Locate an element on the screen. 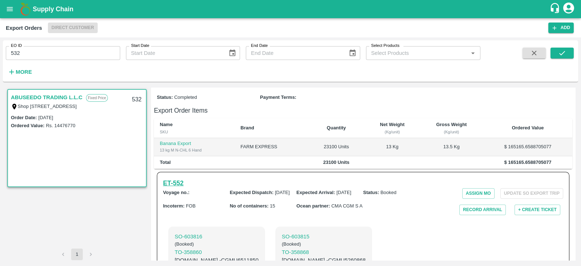  button: + Create Ticket is located at coordinates (537, 209).